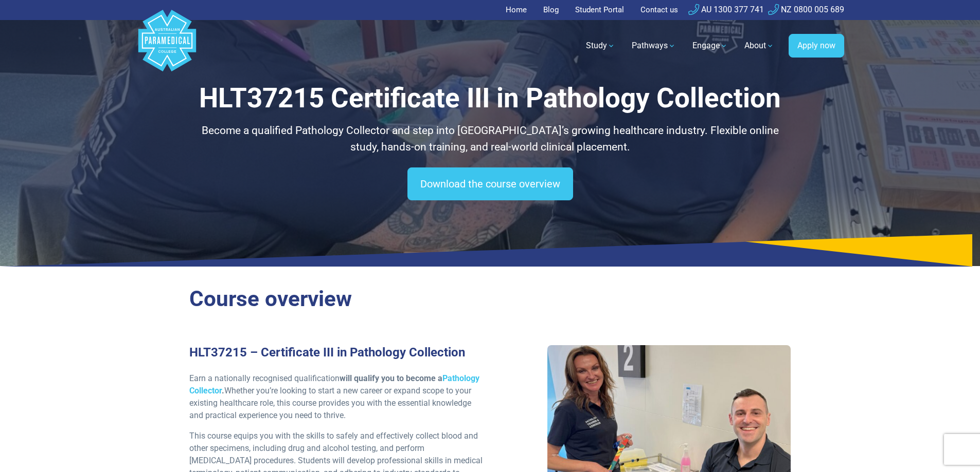 This screenshot has width=980, height=472. Describe the element at coordinates (654, 46) in the screenshot. I see `a: Pathways` at that location.